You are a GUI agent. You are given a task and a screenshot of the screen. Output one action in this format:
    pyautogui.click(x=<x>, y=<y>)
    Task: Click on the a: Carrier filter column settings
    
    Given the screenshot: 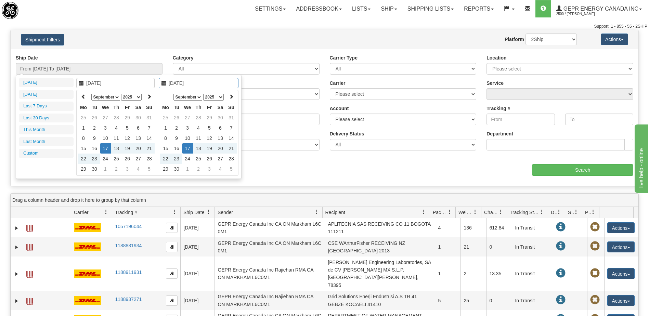 What is the action you would take?
    pyautogui.click(x=106, y=212)
    